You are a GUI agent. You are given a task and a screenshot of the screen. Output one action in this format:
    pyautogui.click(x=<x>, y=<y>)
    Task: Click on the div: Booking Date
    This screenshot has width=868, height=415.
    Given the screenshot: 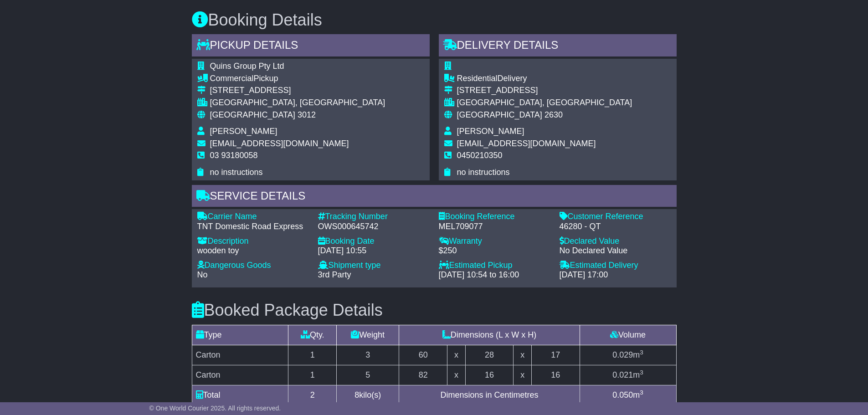 What is the action you would take?
    pyautogui.click(x=374, y=242)
    